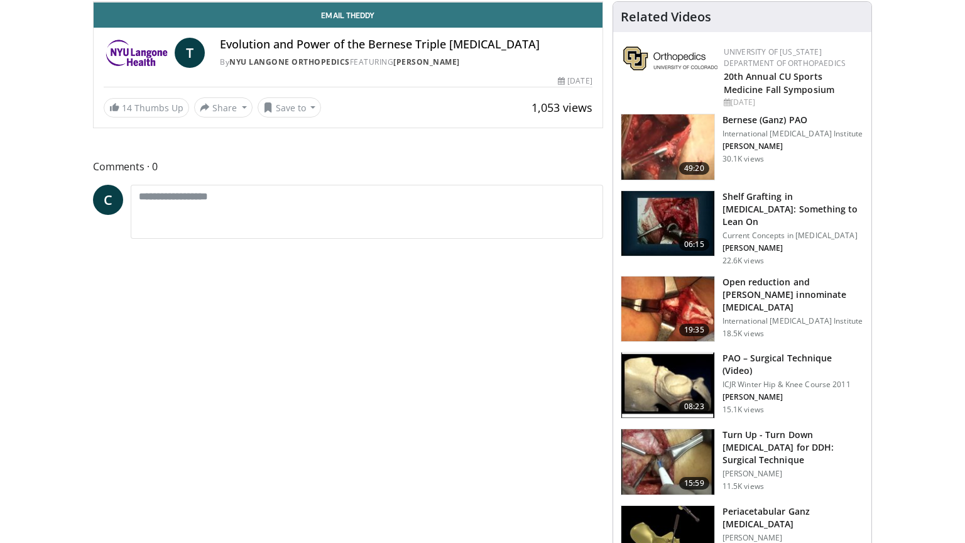 This screenshot has width=965, height=543. What do you see at coordinates (743, 159) in the screenshot?
I see `p: 30.1K views` at bounding box center [743, 159].